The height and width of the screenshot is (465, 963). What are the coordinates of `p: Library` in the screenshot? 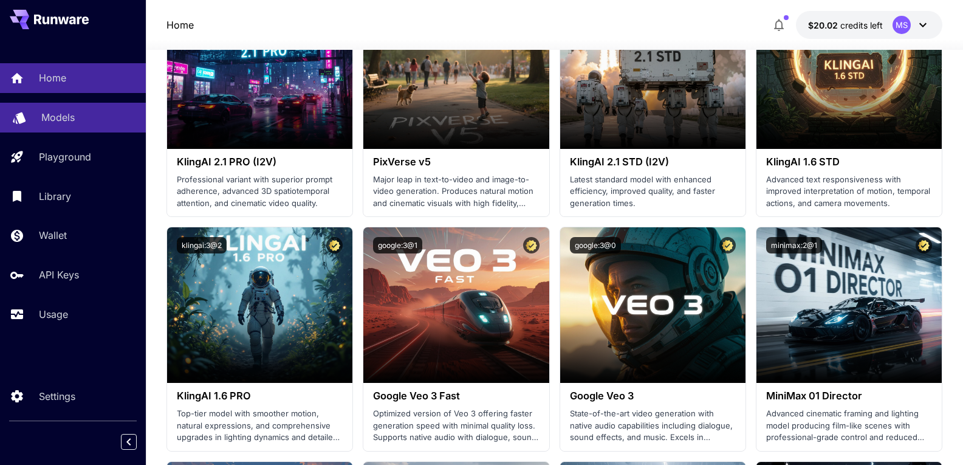 It's located at (55, 196).